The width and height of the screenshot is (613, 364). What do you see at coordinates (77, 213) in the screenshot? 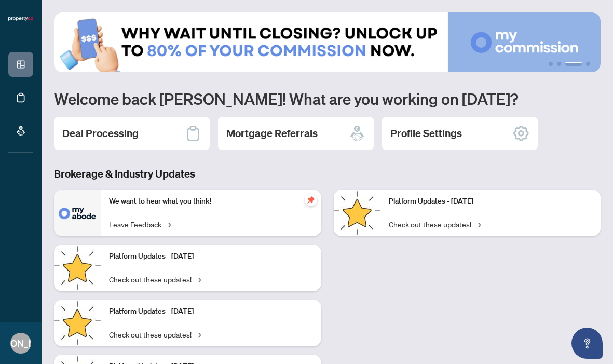
I see `img: We want to hear what you think!` at bounding box center [77, 213].